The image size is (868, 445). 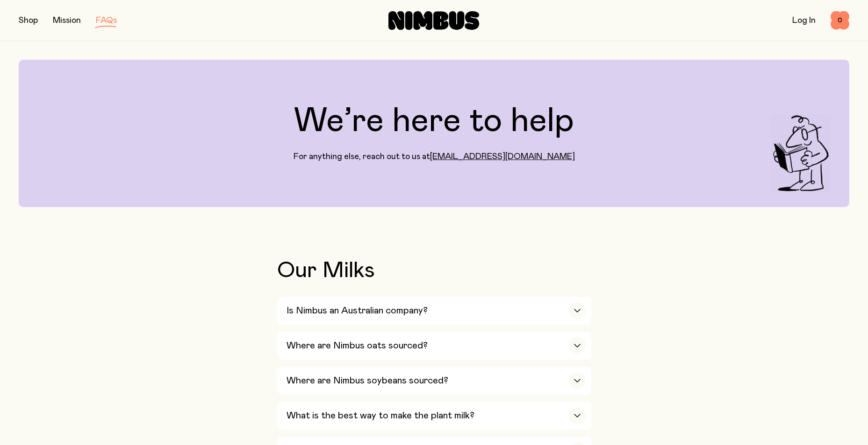 I want to click on button: Where are Nimbus oats sourced?, so click(x=434, y=346).